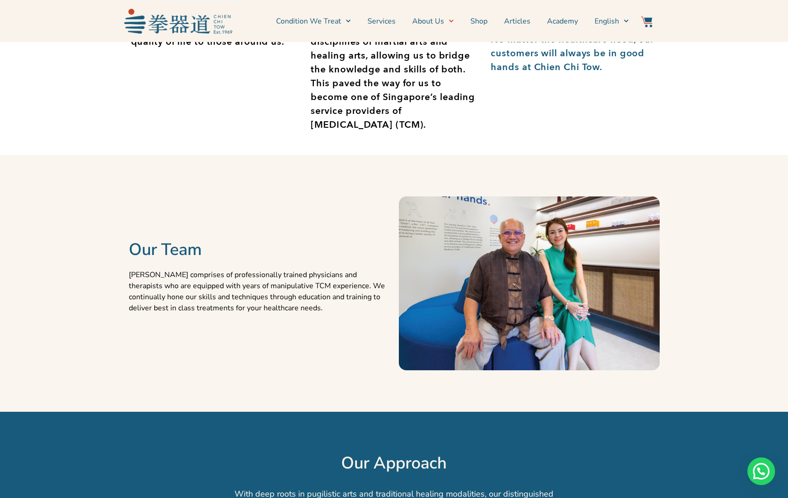 This screenshot has height=498, width=788. What do you see at coordinates (517, 21) in the screenshot?
I see `a: Articles` at bounding box center [517, 21].